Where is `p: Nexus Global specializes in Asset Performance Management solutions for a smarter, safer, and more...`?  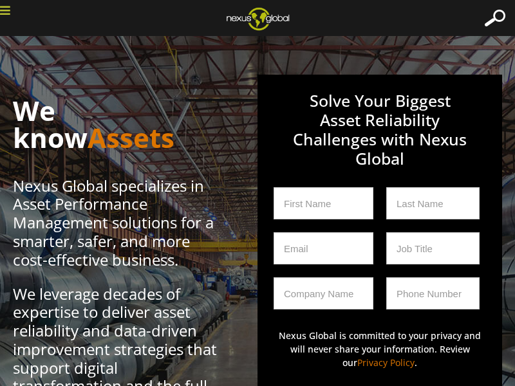 p: Nexus Global specializes in Asset Performance Management solutions for a smarter, safer, and more... is located at coordinates (116, 223).